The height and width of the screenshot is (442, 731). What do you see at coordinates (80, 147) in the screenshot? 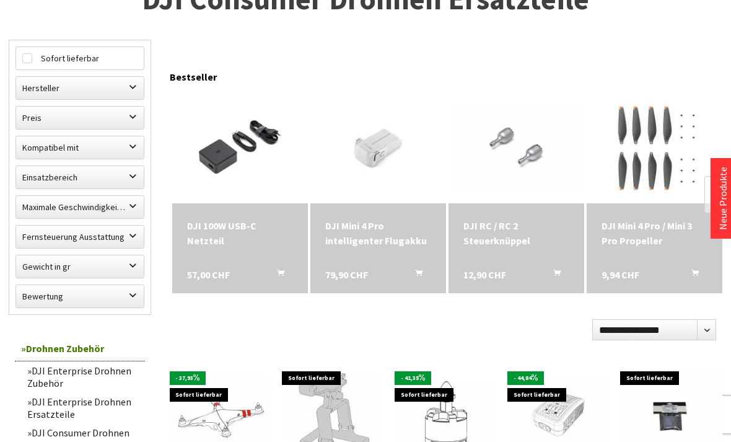
I see `label: Kompatibel mit` at bounding box center [80, 147].